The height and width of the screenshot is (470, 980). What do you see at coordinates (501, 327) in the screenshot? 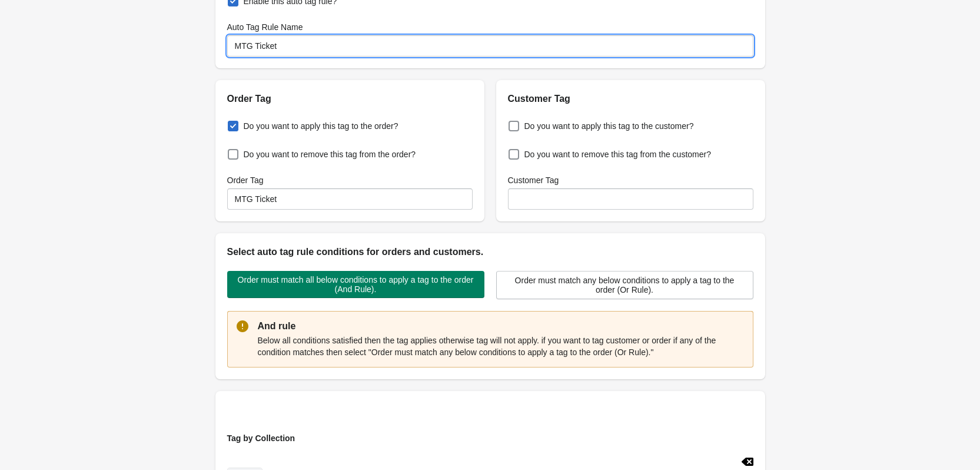
I see `p: And rule` at bounding box center [501, 327].